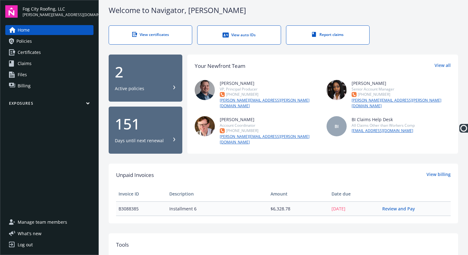 The height and width of the screenshot is (255, 468). I want to click on a: View certificates, so click(150, 35).